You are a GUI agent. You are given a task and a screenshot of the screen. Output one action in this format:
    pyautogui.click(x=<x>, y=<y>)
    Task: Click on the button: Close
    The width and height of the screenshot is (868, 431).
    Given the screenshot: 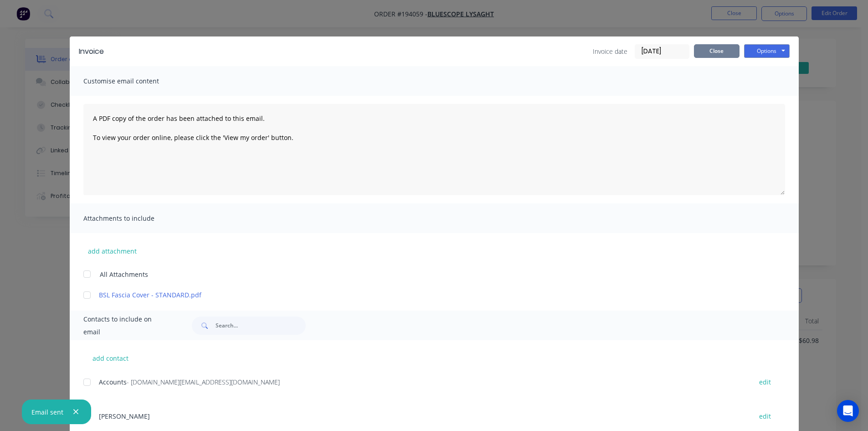 What is the action you would take?
    pyautogui.click(x=717, y=51)
    